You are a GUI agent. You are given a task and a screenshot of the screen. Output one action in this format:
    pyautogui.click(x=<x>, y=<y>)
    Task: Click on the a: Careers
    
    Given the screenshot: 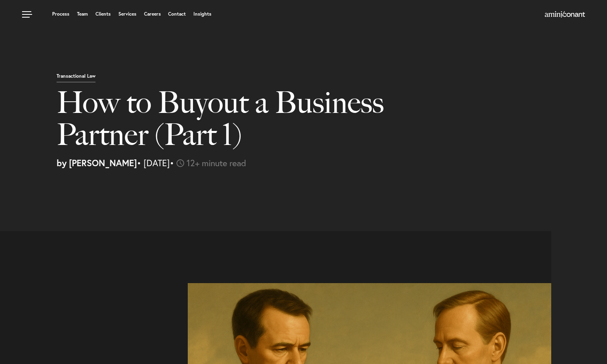 What is the action you would take?
    pyautogui.click(x=153, y=14)
    